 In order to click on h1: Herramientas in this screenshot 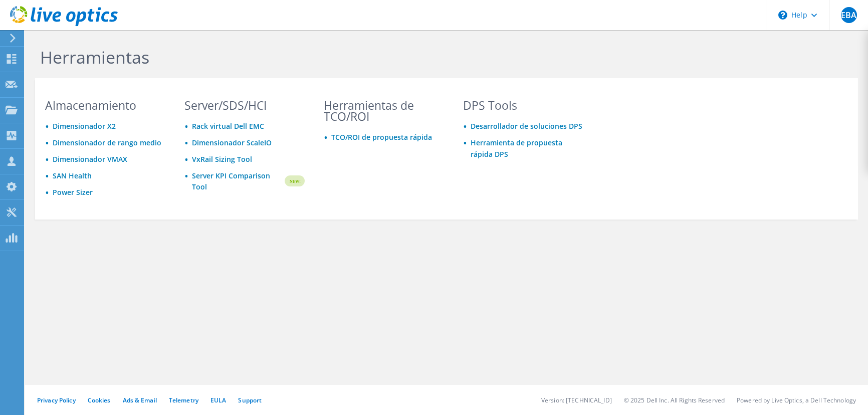, I will do `click(378, 57)`.